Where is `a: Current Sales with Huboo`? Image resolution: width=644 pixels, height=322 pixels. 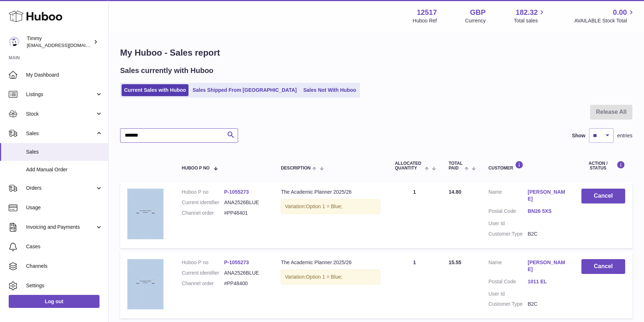
a: Current Sales with Huboo is located at coordinates (155, 90).